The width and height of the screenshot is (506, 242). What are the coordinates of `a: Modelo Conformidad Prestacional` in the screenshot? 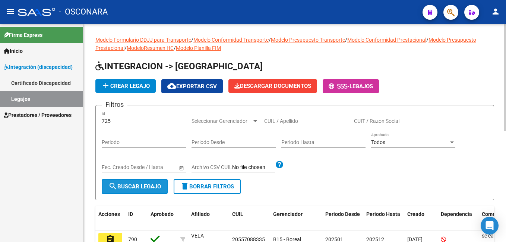 It's located at (387, 40).